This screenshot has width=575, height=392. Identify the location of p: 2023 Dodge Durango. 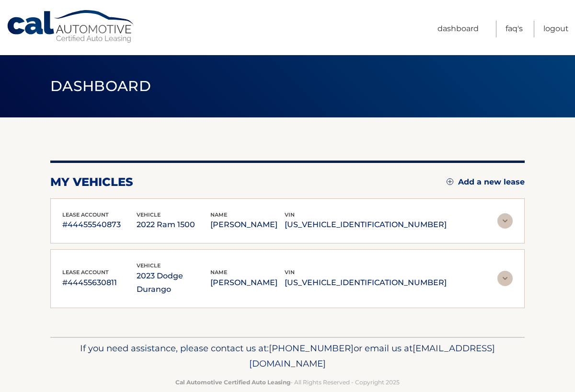
(173, 283).